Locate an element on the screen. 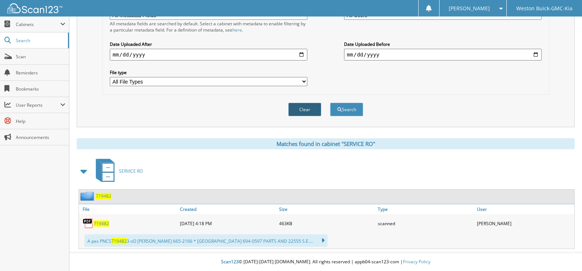 The width and height of the screenshot is (582, 271). button: Clear is located at coordinates (305, 109).